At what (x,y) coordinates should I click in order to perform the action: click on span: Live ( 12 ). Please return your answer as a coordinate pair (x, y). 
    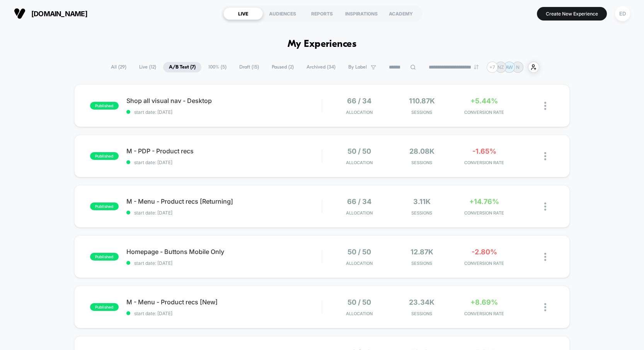
    Looking at the image, I should click on (148, 67).